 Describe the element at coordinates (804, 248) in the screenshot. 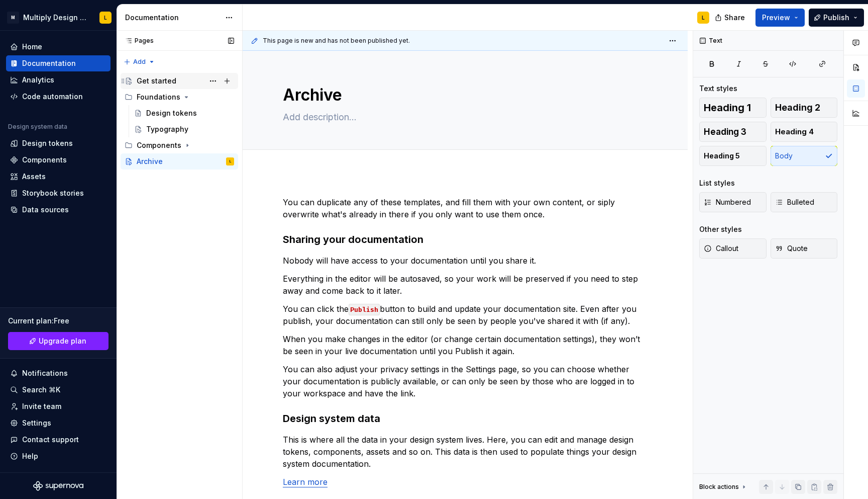

I see `button: Quote` at that location.